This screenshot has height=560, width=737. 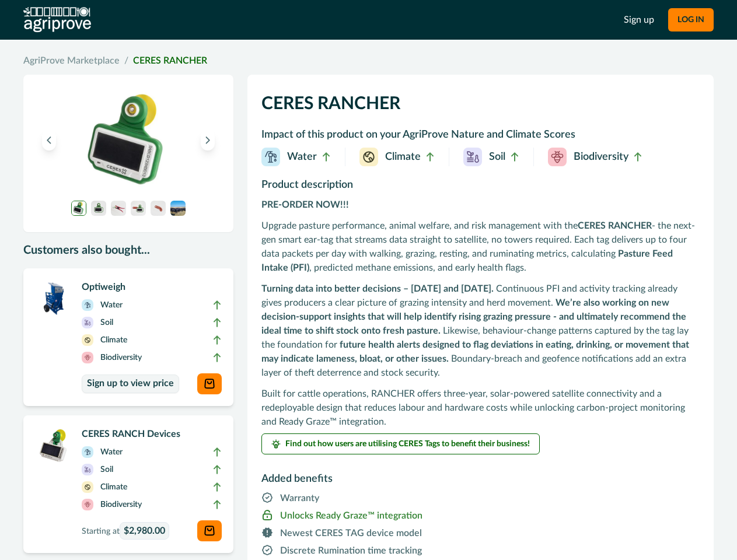 What do you see at coordinates (480, 408) in the screenshot?
I see `p: Built for cattle operations, RANCHER offers three-year, solar-powered satellite connectivity and ...` at bounding box center [480, 408].